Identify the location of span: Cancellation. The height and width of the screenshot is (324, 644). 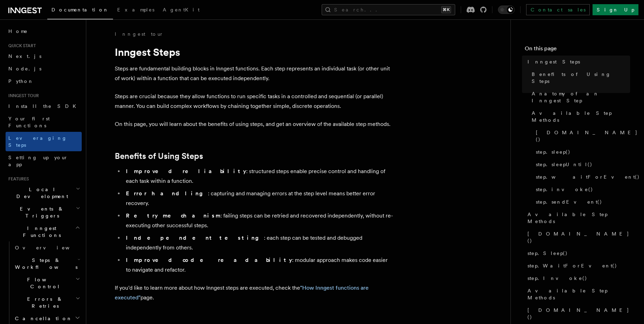
(42, 318).